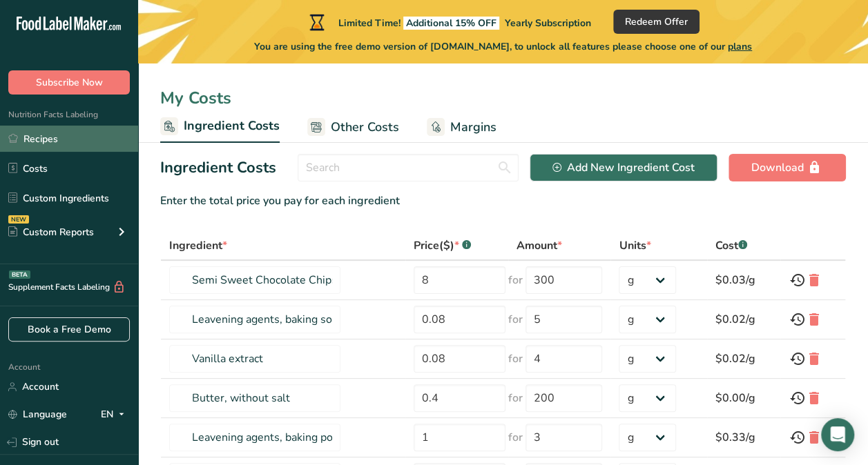 Image resolution: width=868 pixels, height=465 pixels. Describe the element at coordinates (744, 280) in the screenshot. I see `td: $0.03/g` at that location.